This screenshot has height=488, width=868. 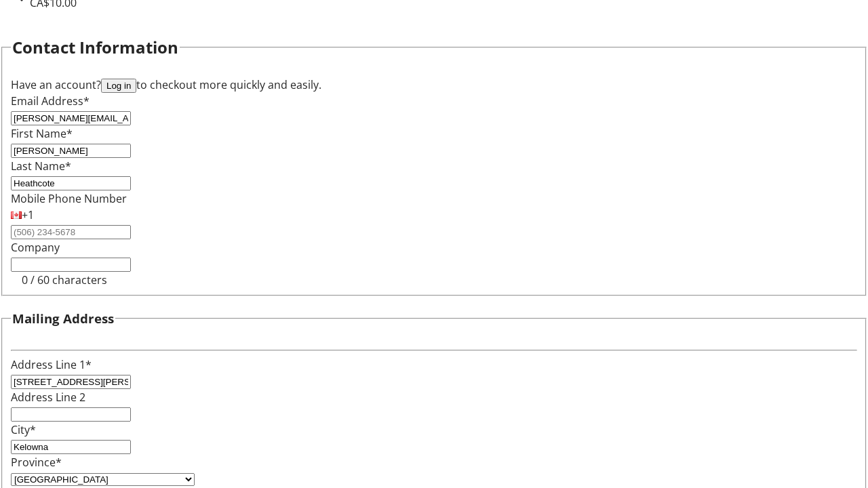 I want to click on input: Address, so click(x=71, y=381).